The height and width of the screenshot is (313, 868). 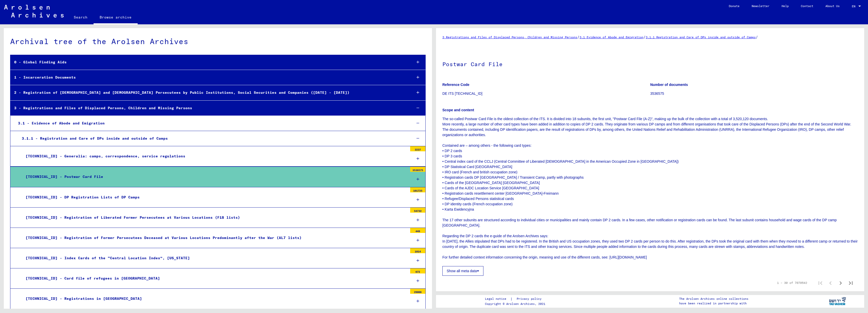 I want to click on img: Arolsen_neg.svg, so click(x=34, y=11).